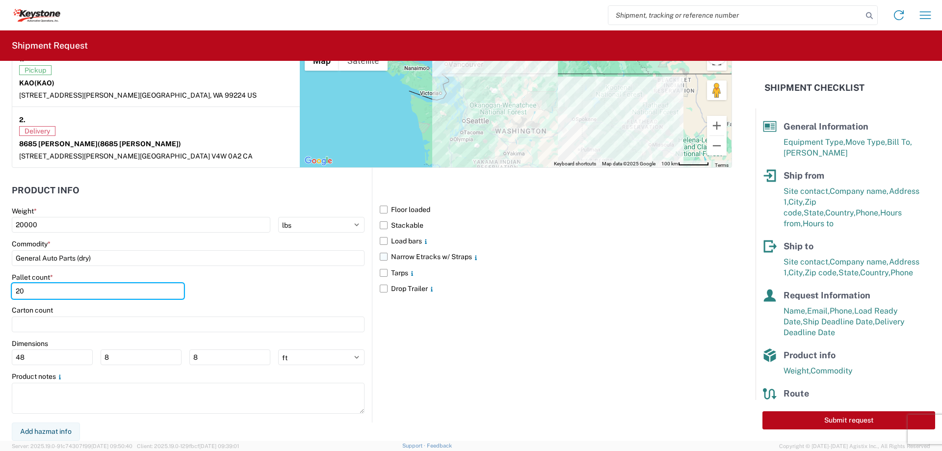 The width and height of the screenshot is (942, 451). I want to click on img: Google, so click(318, 161).